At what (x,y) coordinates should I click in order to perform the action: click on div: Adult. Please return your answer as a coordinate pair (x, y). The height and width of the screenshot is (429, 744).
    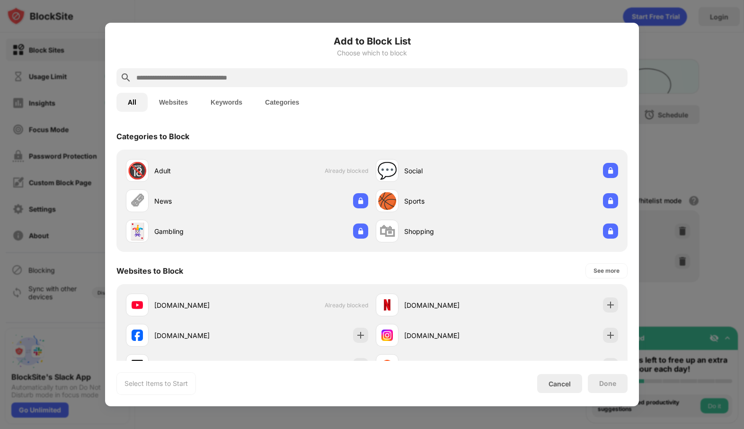
    Looking at the image, I should click on (201, 170).